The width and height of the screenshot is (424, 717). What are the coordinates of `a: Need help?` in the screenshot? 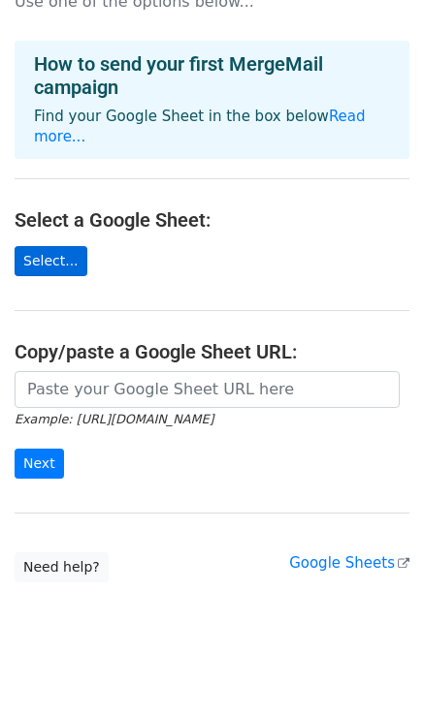 It's located at (61, 567).